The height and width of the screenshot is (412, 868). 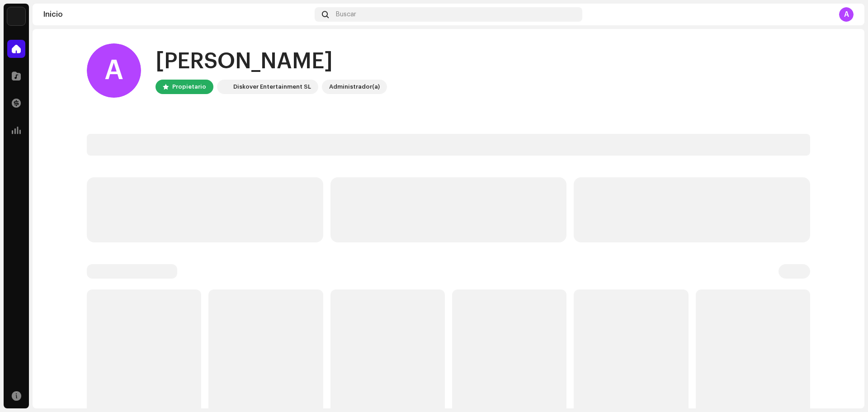 I want to click on span: Buscar, so click(x=346, y=15).